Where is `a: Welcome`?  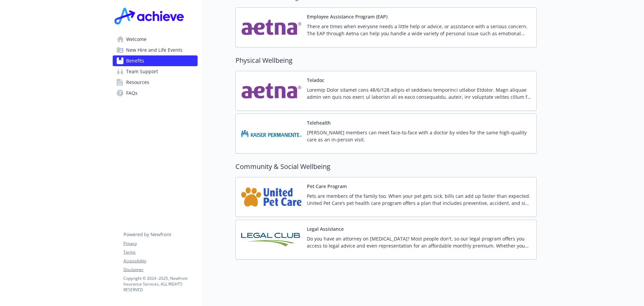 a: Welcome is located at coordinates (155, 39).